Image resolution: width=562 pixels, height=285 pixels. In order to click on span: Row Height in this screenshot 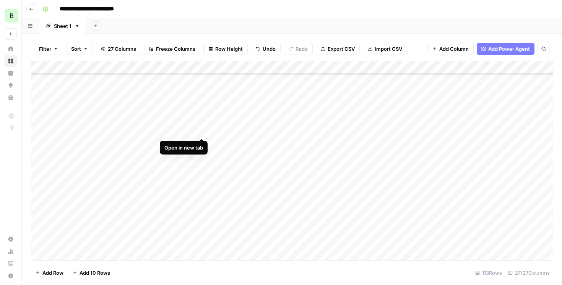, I will do `click(229, 49)`.